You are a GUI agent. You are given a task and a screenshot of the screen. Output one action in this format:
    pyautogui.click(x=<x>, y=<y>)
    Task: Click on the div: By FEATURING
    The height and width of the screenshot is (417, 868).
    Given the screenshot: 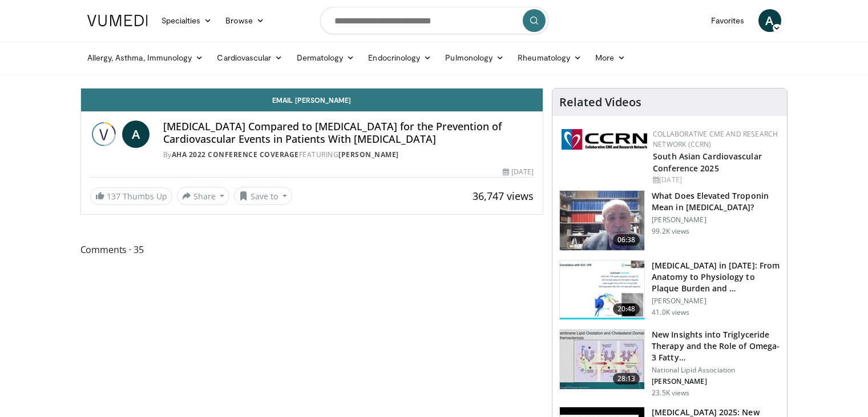 What is the action you would take?
    pyautogui.click(x=349, y=155)
    